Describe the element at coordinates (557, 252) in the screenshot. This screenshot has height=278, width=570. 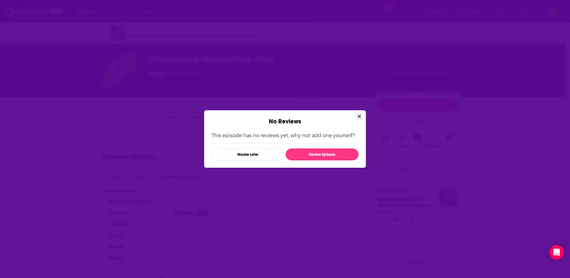
I see `div: Open Intercom Messenger` at that location.